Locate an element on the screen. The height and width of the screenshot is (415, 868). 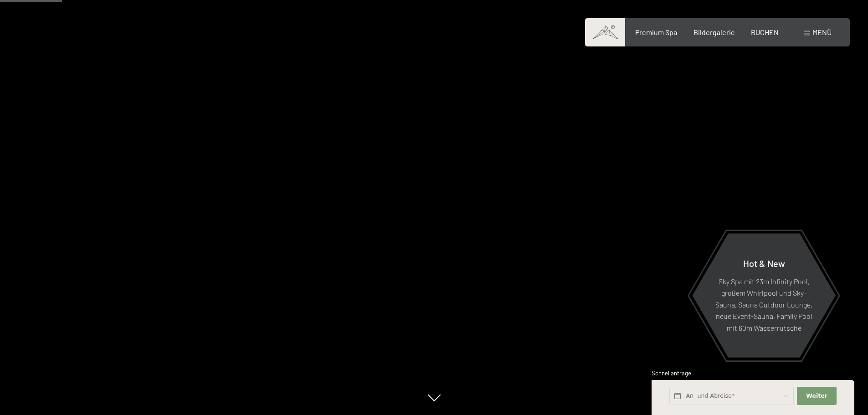
span: Menü is located at coordinates (822, 32).